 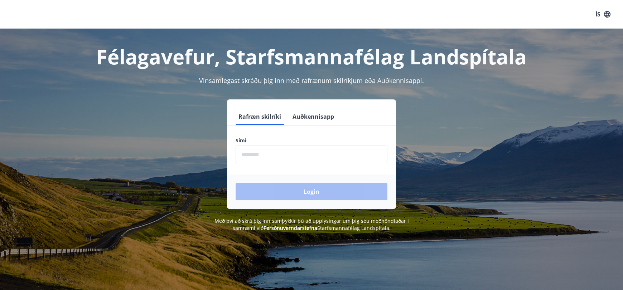 What do you see at coordinates (311, 224) in the screenshot?
I see `span: Með því að skrá þig inn samþykkir þú að upplýsingar um þig séu meðhöndlaðar í samræmi við Starfsm...` at bounding box center [311, 224].